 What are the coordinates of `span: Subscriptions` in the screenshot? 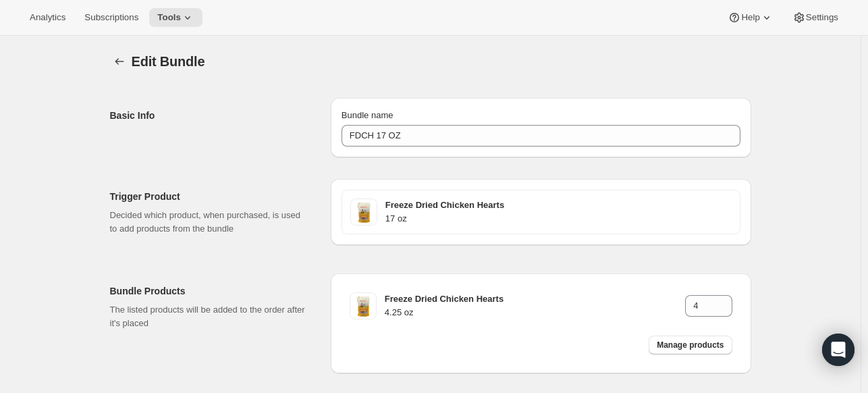 It's located at (111, 18).